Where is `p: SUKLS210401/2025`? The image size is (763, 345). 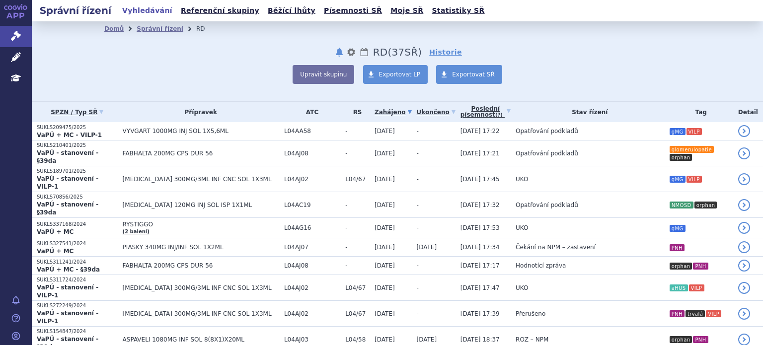
p: SUKLS210401/2025 is located at coordinates (77, 145).